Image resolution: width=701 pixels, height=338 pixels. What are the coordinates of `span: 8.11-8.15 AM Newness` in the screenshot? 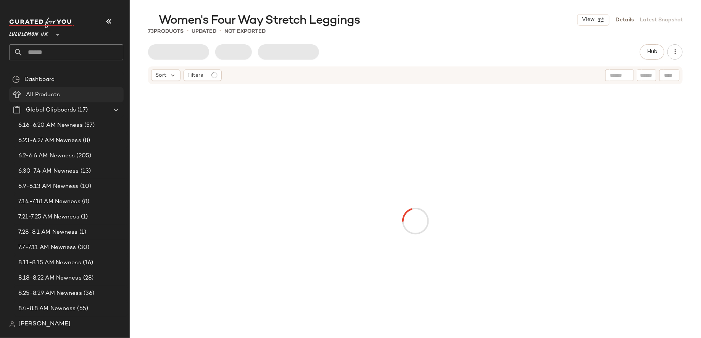 It's located at (50, 262).